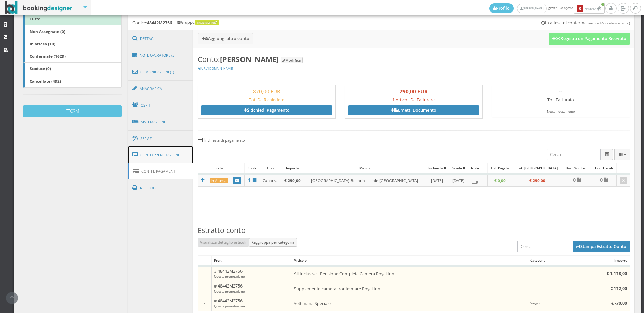 The height and width of the screenshot is (313, 644). Describe the element at coordinates (73, 19) in the screenshot. I see `a: Tutte` at that location.